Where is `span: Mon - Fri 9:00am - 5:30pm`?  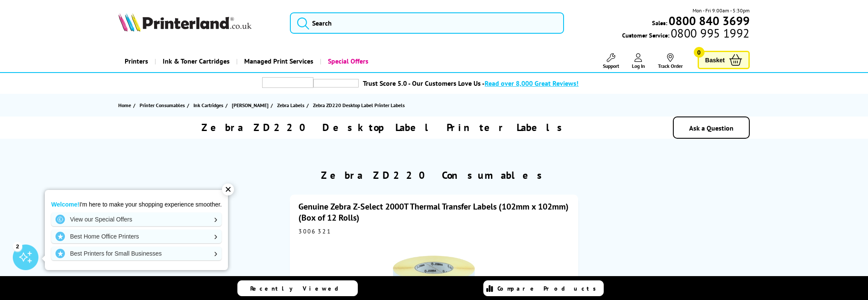 span: Mon - Fri 9:00am - 5:30pm is located at coordinates (722, 10).